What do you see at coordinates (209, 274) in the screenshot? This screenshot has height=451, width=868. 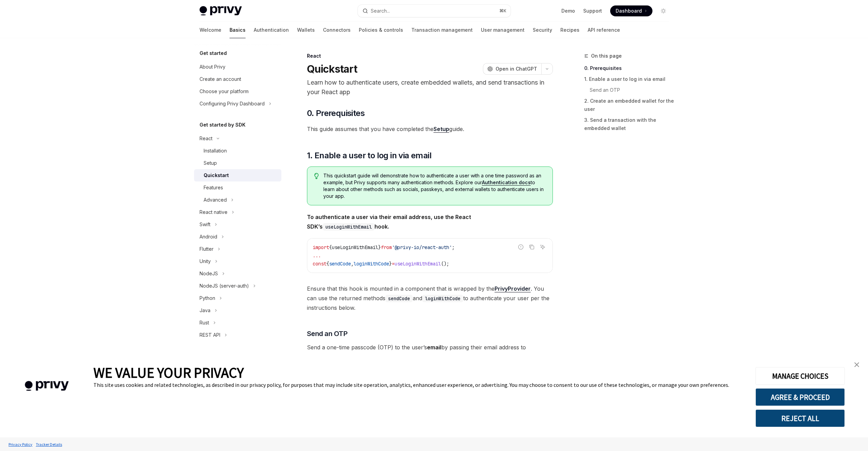 I see `div: NodeJS` at bounding box center [209, 274].